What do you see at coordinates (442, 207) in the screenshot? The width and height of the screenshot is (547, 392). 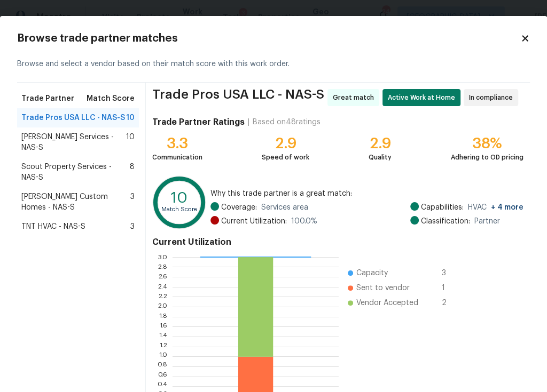 I see `span: Capabilities:` at bounding box center [442, 207].